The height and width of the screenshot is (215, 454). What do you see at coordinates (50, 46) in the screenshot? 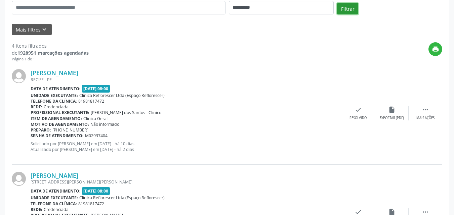
I see `div: 4 itens filtrados` at bounding box center [50, 46].